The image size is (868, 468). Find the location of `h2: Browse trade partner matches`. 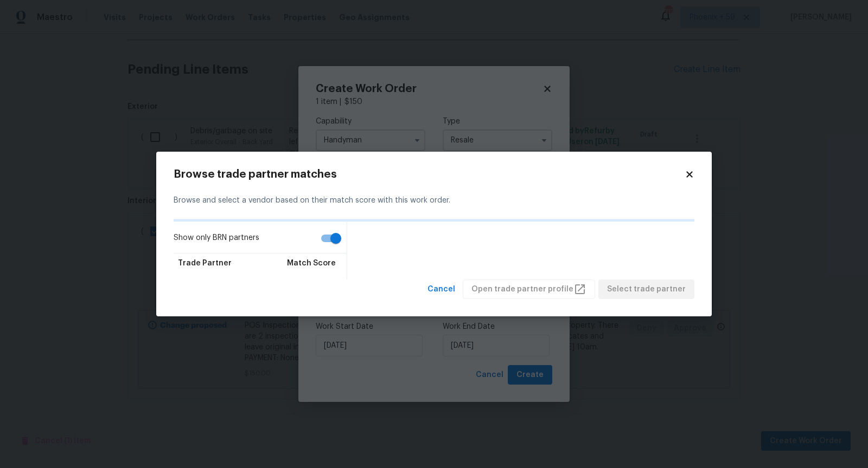

h2: Browse trade partner matches is located at coordinates (429, 174).